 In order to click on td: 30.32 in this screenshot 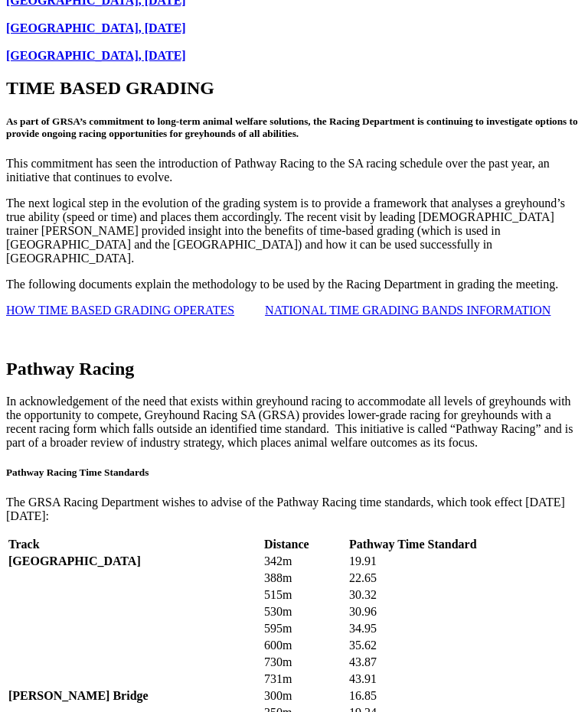, I will do `click(464, 595)`.